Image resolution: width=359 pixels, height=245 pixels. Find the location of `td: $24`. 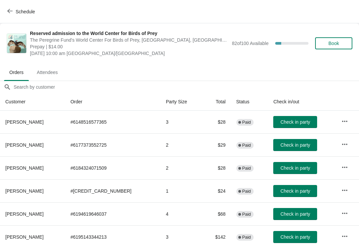

td: $24 is located at coordinates (217, 190).